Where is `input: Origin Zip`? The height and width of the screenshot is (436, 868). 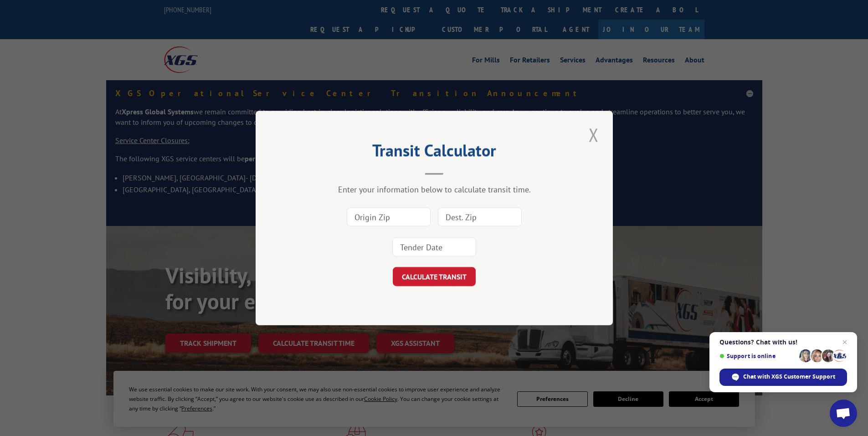
input: Origin Zip is located at coordinates (389, 217).